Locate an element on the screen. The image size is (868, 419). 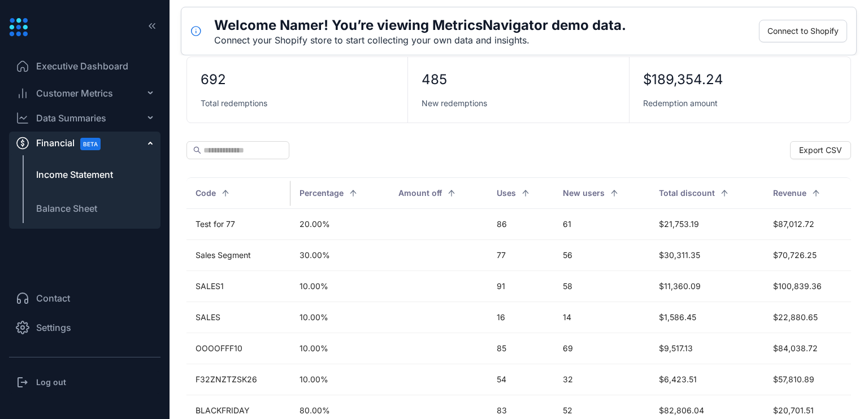
div: Data Summaries is located at coordinates (72, 118).